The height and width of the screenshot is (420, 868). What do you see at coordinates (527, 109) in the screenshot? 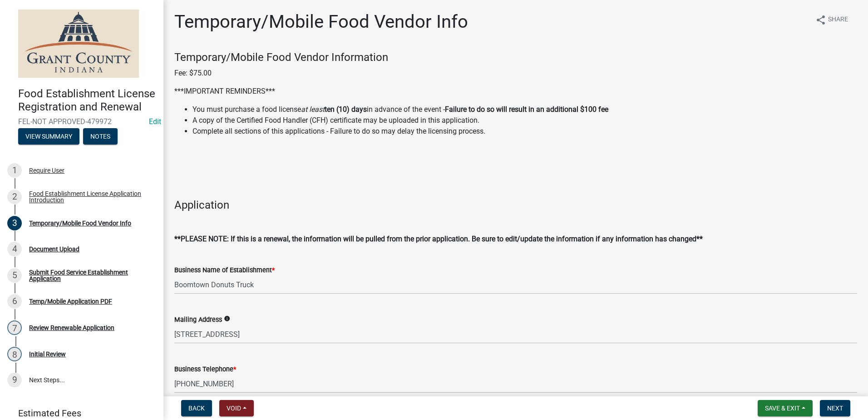
I see `strong: Failure to do so will result in an additional $100 fee` at bounding box center [527, 109].